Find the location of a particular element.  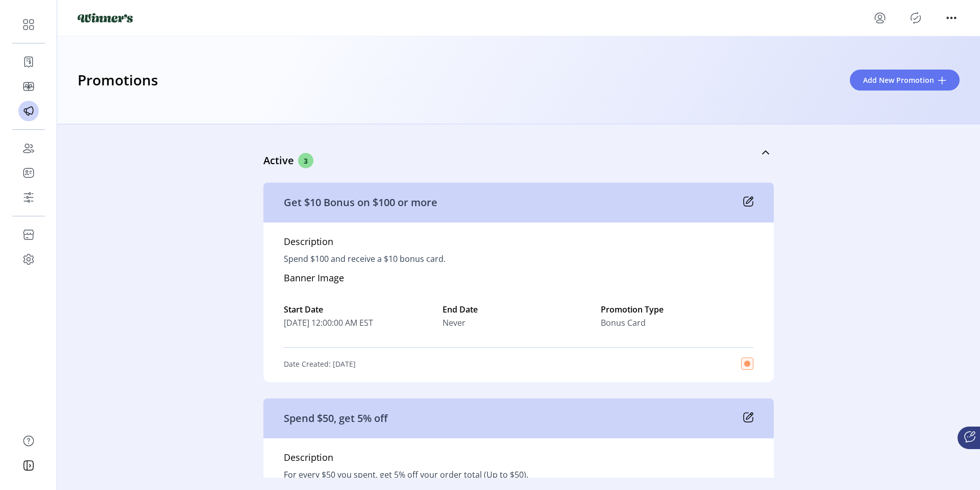

span: 3 is located at coordinates (306, 161).